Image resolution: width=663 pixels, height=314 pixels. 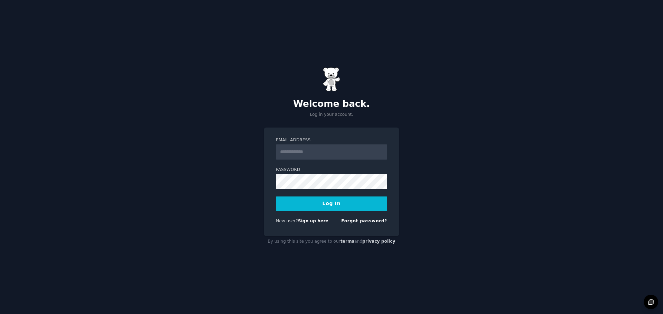 What do you see at coordinates (347, 242) in the screenshot?
I see `a: terms` at bounding box center [347, 242].